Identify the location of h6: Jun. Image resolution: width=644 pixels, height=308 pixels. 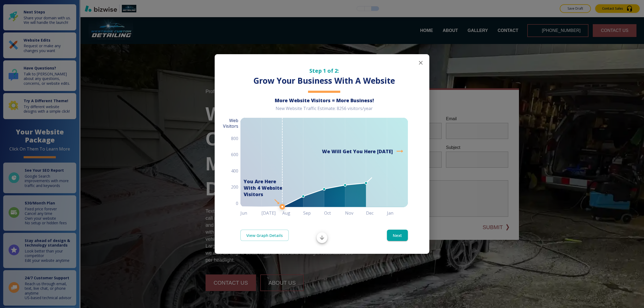
(251, 213).